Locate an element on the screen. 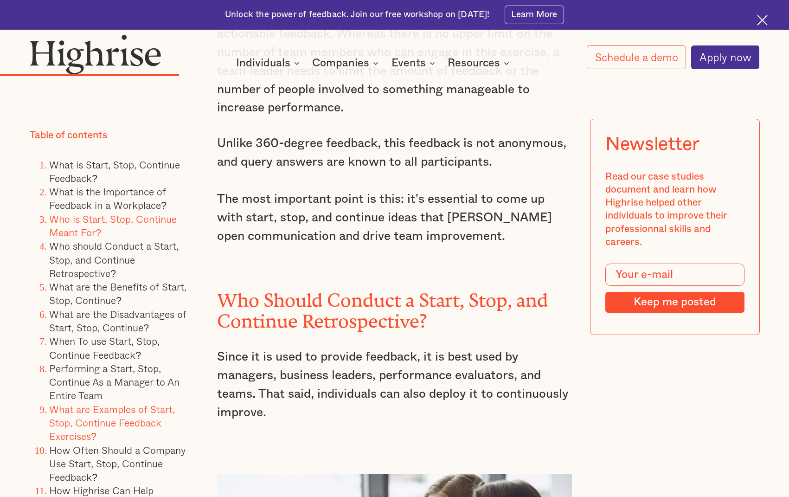 This screenshot has width=789, height=497. h2: Who Should Conduct a Start, Stop, and Continue Retrospective? is located at coordinates (394, 306).